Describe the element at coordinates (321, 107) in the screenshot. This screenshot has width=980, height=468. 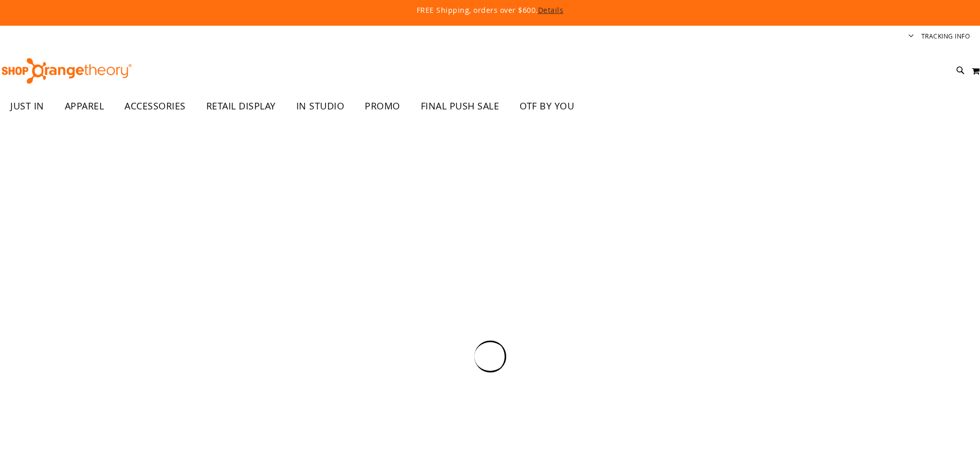
I see `a: IN STUDIO` at that location.